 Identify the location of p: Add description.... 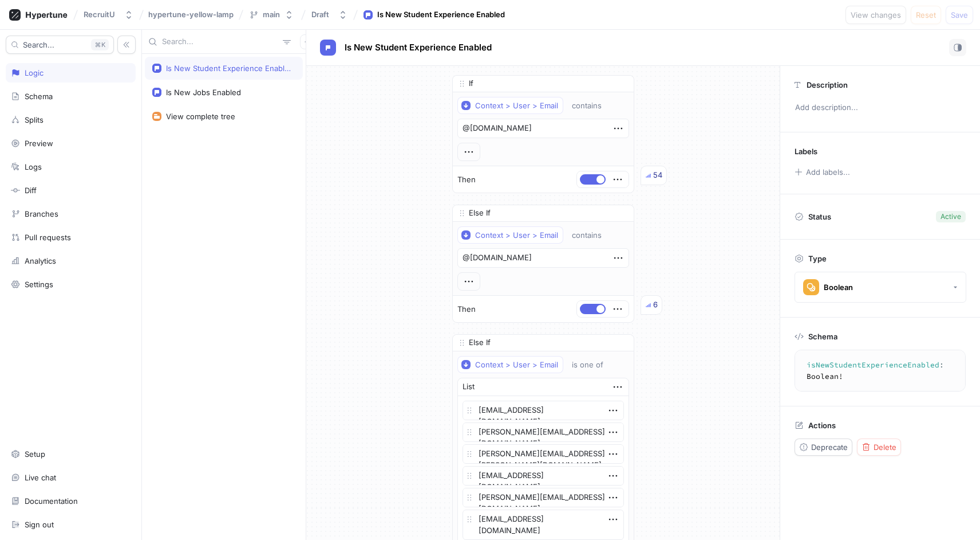
(880, 107).